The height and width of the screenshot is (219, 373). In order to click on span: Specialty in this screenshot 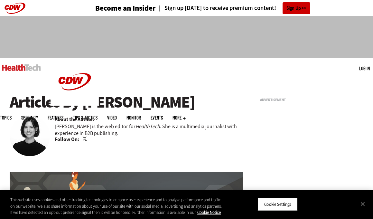, I will do `click(30, 117)`.